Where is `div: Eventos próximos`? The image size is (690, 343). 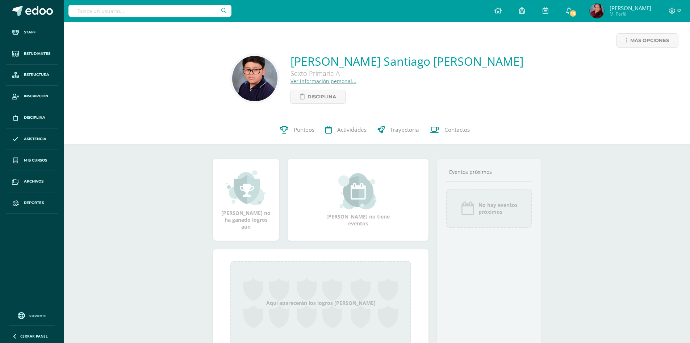
div: Eventos próximos is located at coordinates (489, 171).